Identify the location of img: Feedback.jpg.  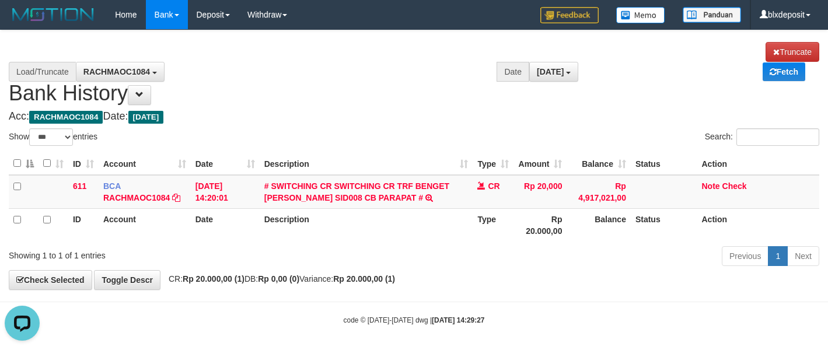
(570, 15).